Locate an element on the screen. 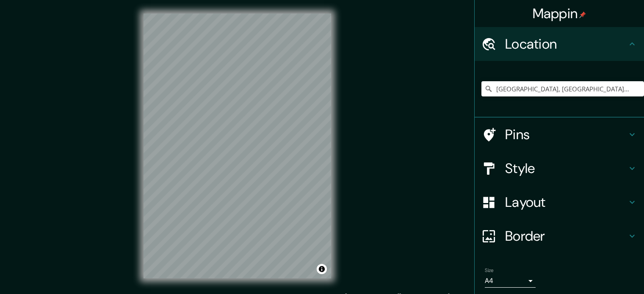  button: Toggle attribution is located at coordinates (322, 269).